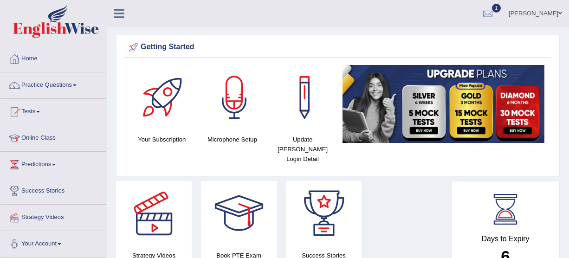 The image size is (569, 258). Describe the element at coordinates (505, 239) in the screenshot. I see `h4: Days to Expiry` at that location.